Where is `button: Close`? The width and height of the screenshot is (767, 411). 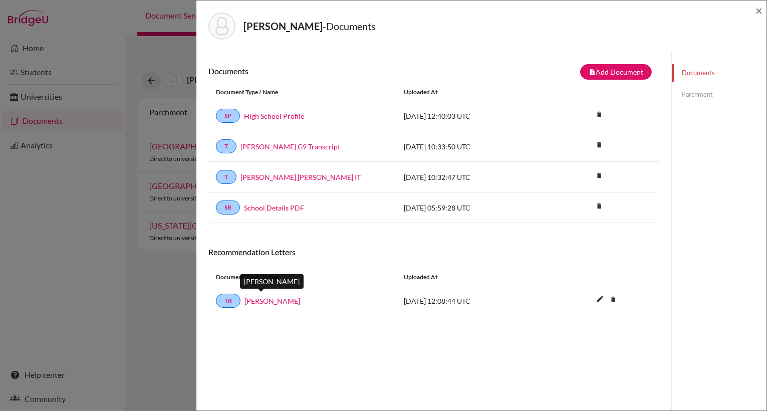
button: Close is located at coordinates (759, 11).